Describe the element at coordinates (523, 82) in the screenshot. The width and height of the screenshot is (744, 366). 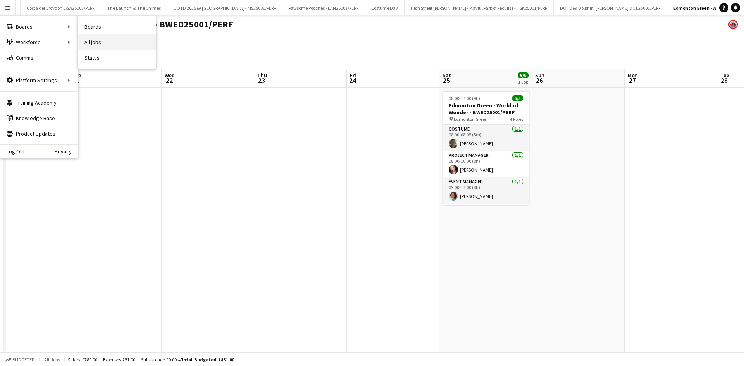
I see `div: 1 Job` at that location.